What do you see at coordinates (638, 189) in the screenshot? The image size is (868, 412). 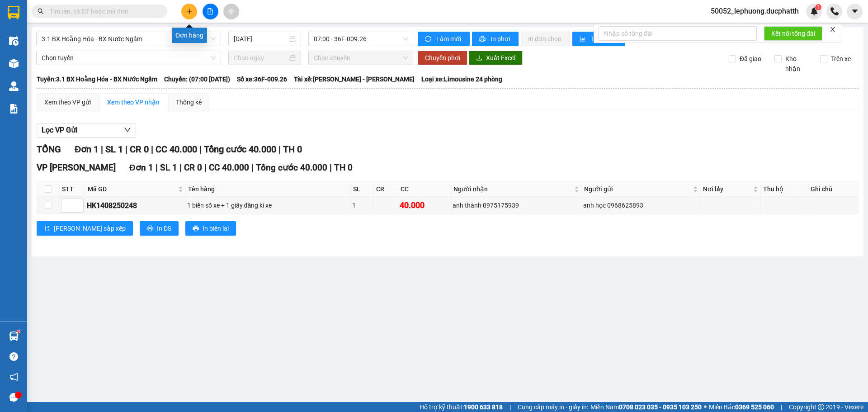 I see `span: Người gửi` at bounding box center [638, 189].